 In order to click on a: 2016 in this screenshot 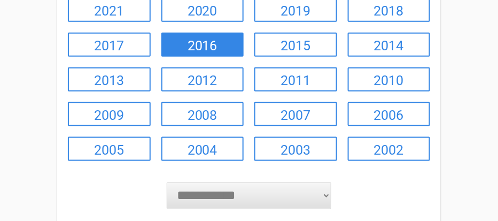, I will do `click(203, 44)`.